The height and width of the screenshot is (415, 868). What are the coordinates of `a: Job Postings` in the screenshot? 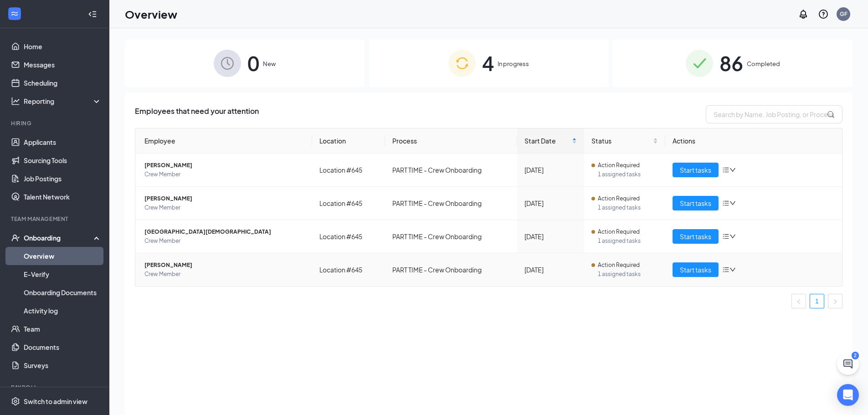 It's located at (62, 178).